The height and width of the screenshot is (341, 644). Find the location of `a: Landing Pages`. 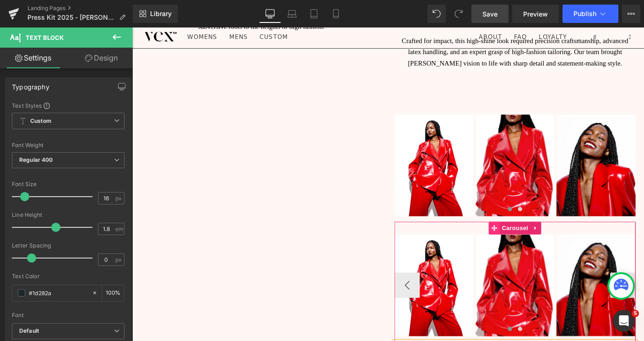

a: Landing Pages is located at coordinates (80, 8).